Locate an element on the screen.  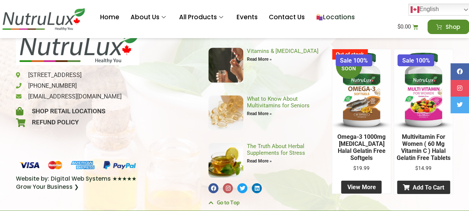
a: Home is located at coordinates (110, 17).